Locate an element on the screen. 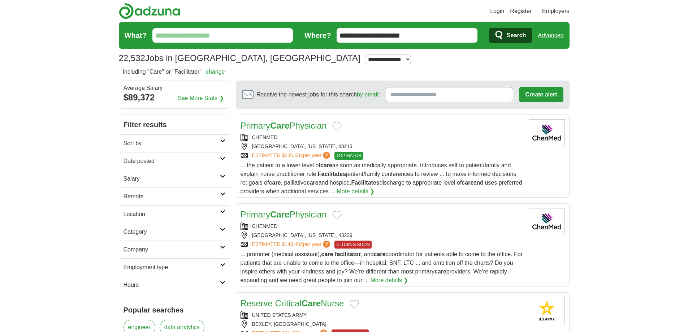 Image resolution: width=688 pixels, height=332 pixels. a: ESTIMATED:$148,402per year? is located at coordinates (292, 244).